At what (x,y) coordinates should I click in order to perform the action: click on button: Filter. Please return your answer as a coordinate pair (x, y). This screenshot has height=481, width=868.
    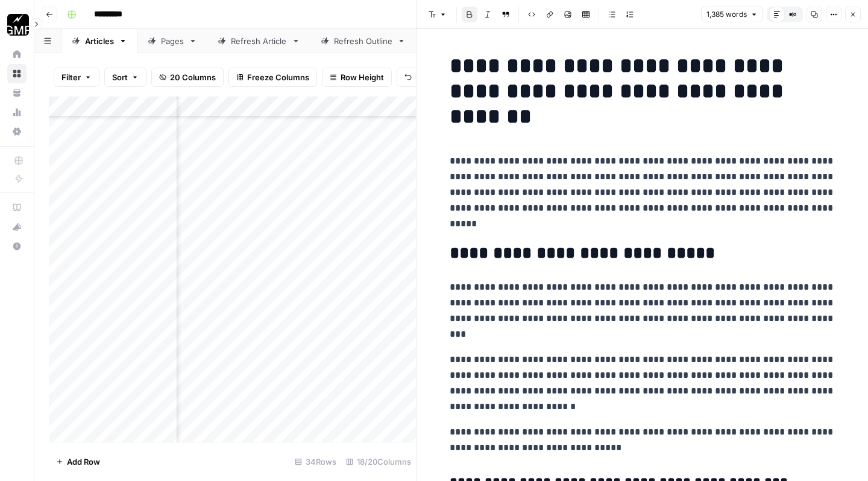
    Looking at the image, I should click on (77, 77).